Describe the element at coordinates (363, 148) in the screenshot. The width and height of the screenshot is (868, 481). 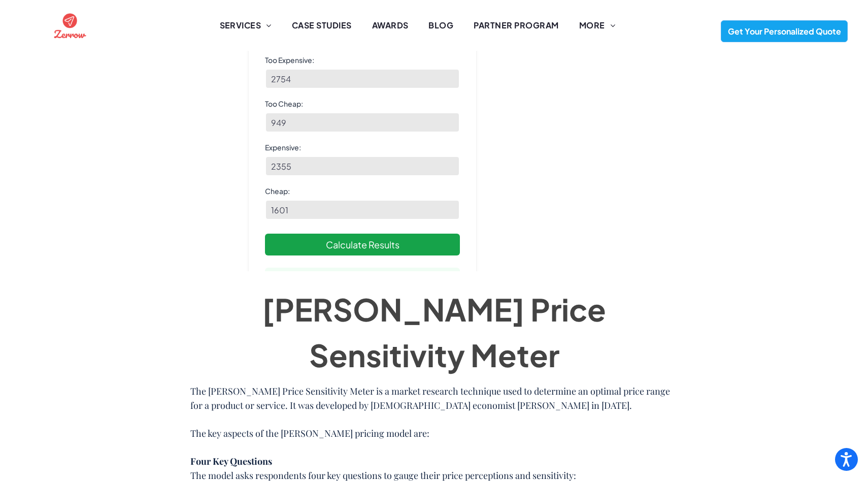
I see `label: Expensive:` at that location.